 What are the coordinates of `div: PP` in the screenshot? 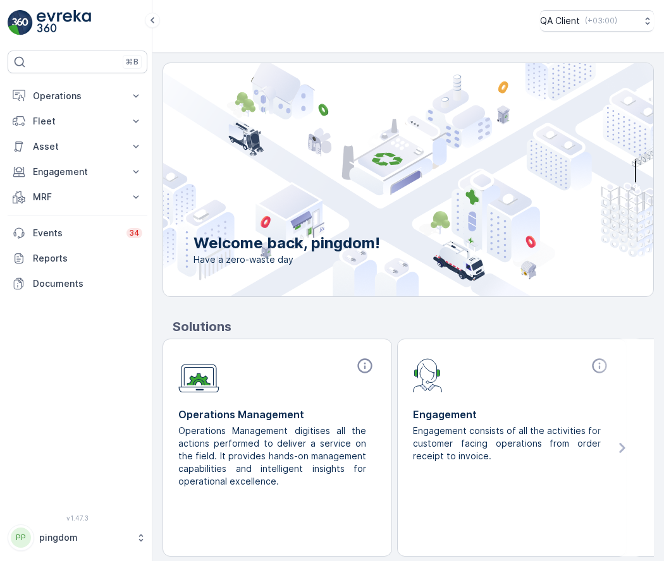 It's located at (21, 538).